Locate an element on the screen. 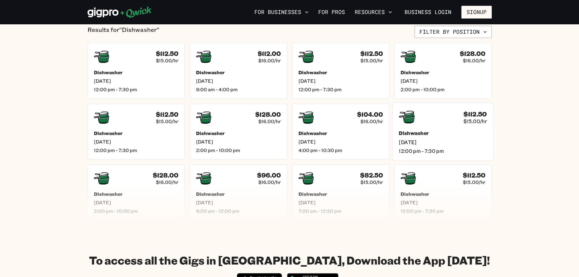  button: Signup is located at coordinates (476, 12).